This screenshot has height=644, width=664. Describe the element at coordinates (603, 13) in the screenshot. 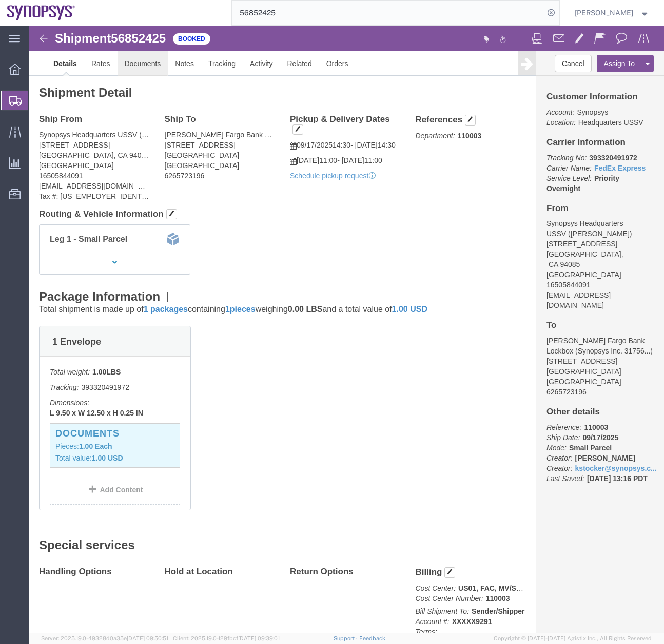

I see `span: Zach Anderson` at that location.